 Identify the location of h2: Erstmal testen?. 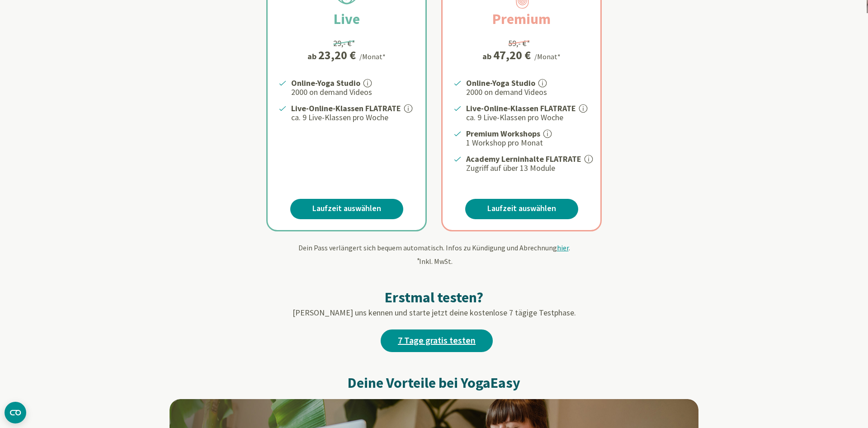
(434, 297).